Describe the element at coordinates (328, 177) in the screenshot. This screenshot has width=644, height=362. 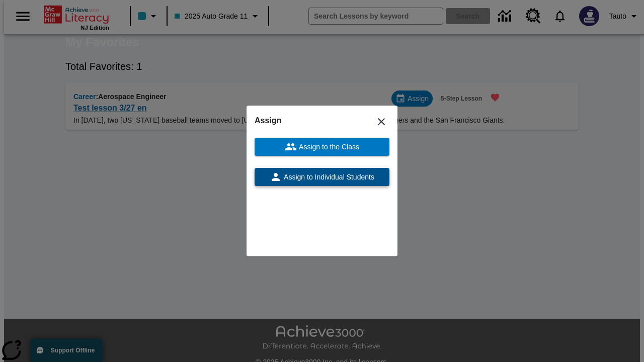
I see `span: Assign to Individual Students` at that location.